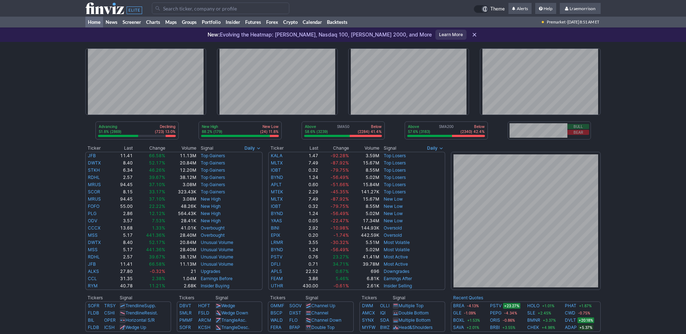  Describe the element at coordinates (369, 313) in the screenshot. I see `a: AMCX` at that location.